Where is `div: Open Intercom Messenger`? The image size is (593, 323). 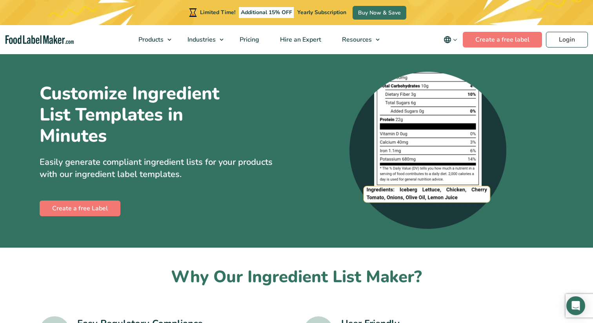 div: Open Intercom Messenger is located at coordinates (575, 305).